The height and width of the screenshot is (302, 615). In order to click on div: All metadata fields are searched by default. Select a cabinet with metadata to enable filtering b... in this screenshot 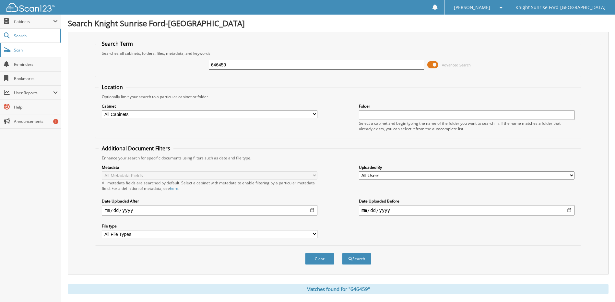, I will do `click(210, 186)`.